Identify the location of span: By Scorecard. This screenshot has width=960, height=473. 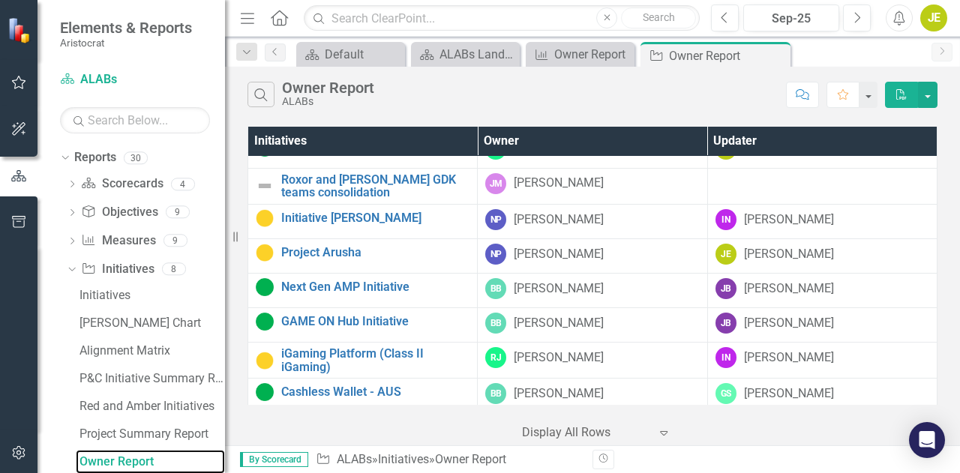
(274, 460).